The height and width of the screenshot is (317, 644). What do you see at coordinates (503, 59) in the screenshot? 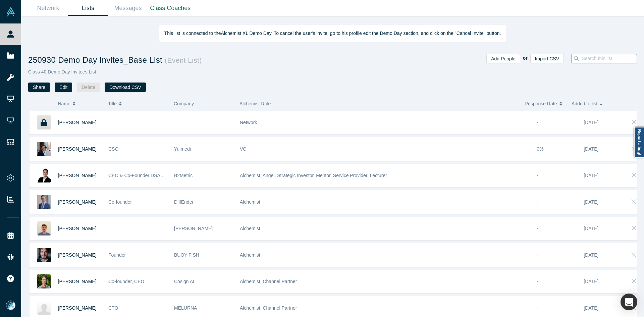
I see `button: Add People` at bounding box center [503, 59].